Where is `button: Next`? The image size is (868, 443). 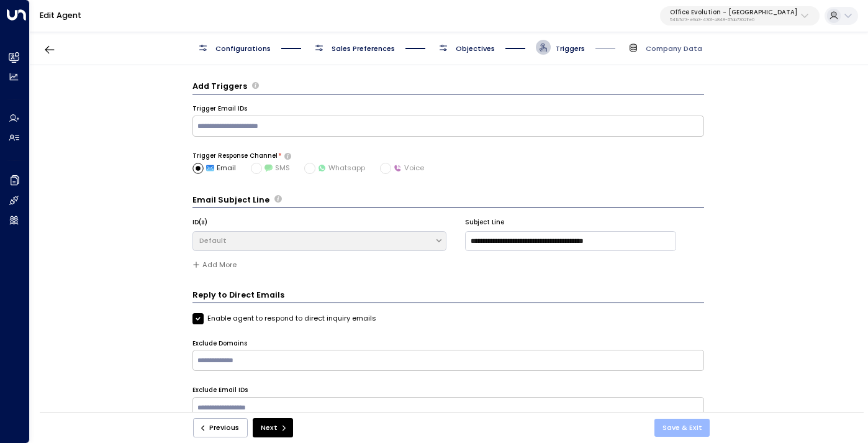 button: Next is located at coordinates (272, 428).